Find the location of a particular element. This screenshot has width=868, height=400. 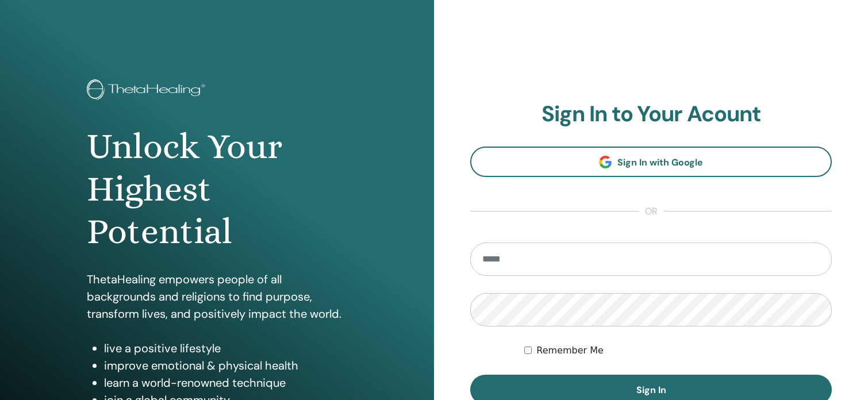

li: learn a world-renowned technique is located at coordinates (225, 383).